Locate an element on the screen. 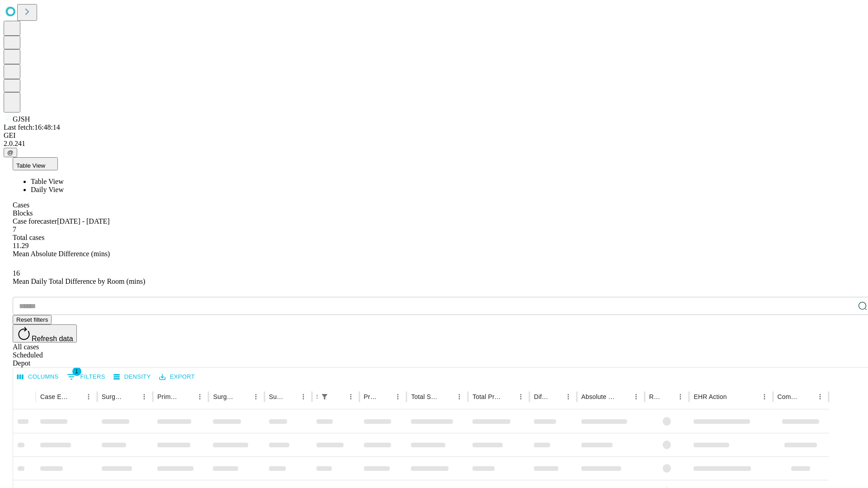  button: Export is located at coordinates (177, 377).